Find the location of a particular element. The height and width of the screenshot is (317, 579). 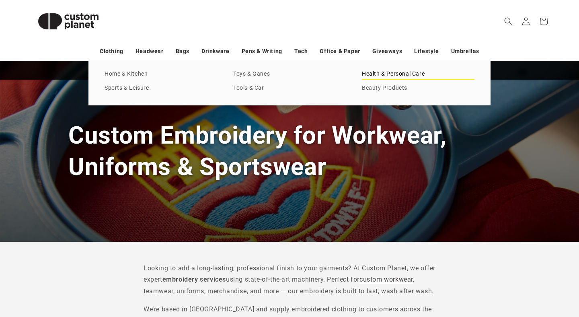

div: Chat Widget is located at coordinates (509, 273).